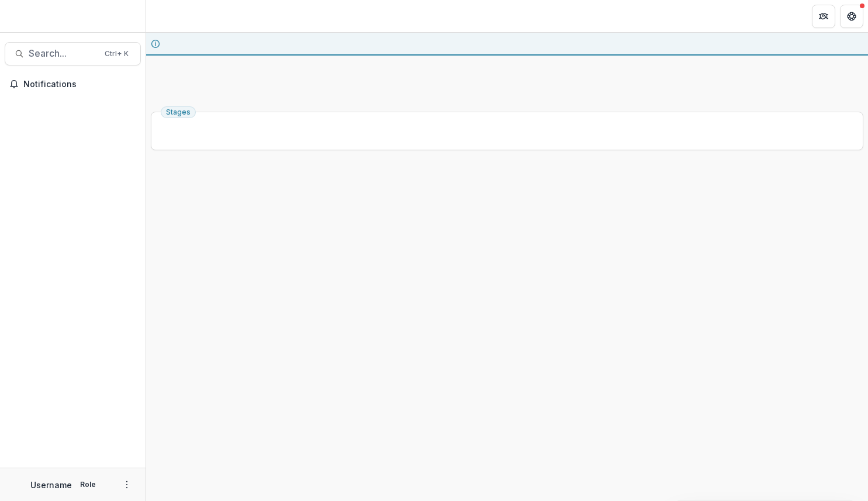  Describe the element at coordinates (852, 16) in the screenshot. I see `button: Get Help` at that location.